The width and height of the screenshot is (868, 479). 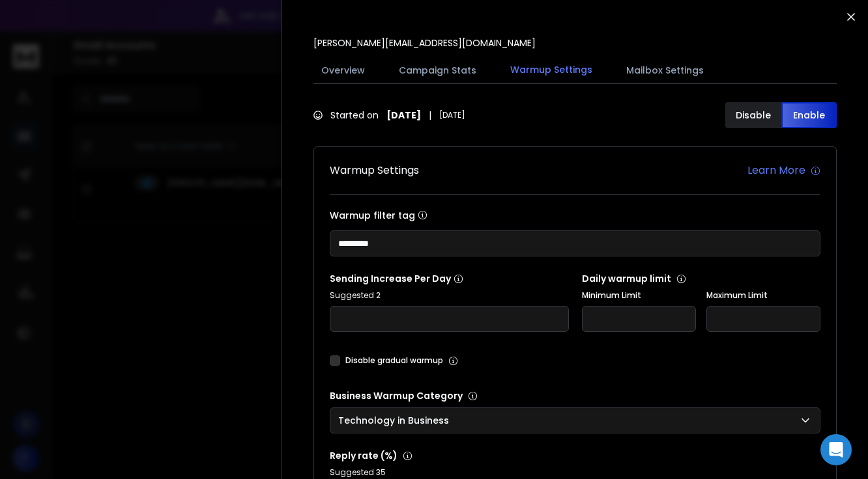 What do you see at coordinates (575, 215) in the screenshot?
I see `label: Warmup filter tag` at bounding box center [575, 215].